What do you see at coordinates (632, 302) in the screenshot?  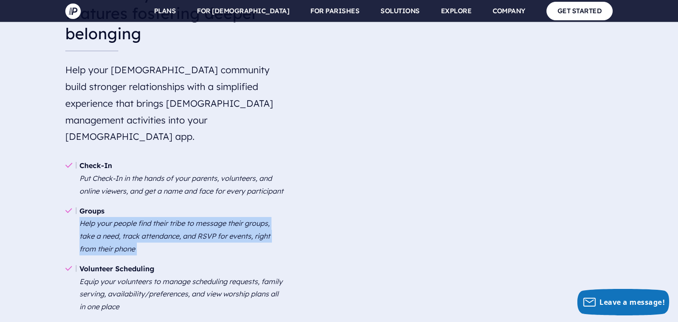 I see `span: Leave a message!` at bounding box center [632, 302].